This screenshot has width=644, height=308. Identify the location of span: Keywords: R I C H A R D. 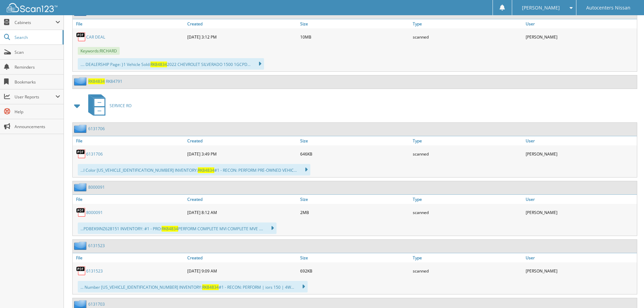
(99, 51).